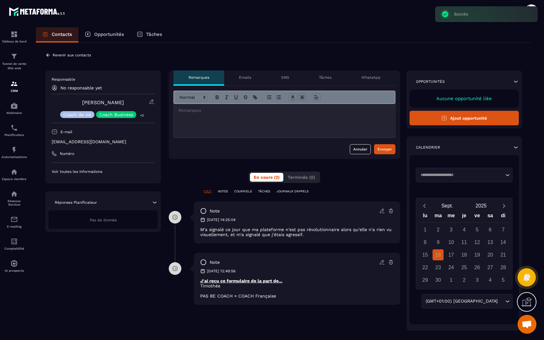  Describe the element at coordinates (490, 242) in the screenshot. I see `div: 13` at that location.